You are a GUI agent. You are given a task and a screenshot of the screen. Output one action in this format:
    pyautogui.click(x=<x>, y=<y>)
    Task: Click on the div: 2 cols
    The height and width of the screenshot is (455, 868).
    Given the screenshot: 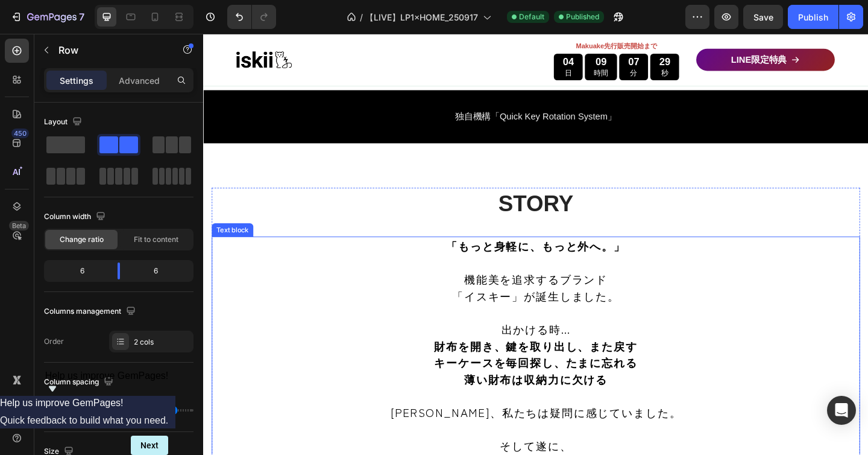 What is the action you would take?
    pyautogui.click(x=162, y=342)
    